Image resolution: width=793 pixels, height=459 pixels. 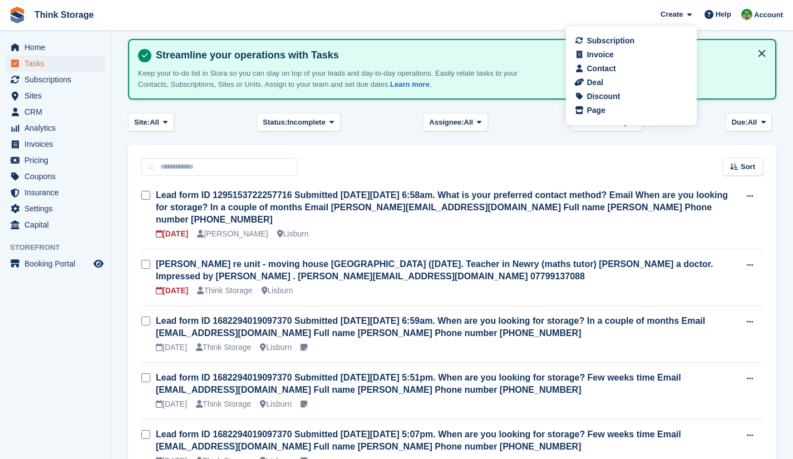 What do you see at coordinates (58, 264) in the screenshot?
I see `span: Booking Portal` at bounding box center [58, 264].